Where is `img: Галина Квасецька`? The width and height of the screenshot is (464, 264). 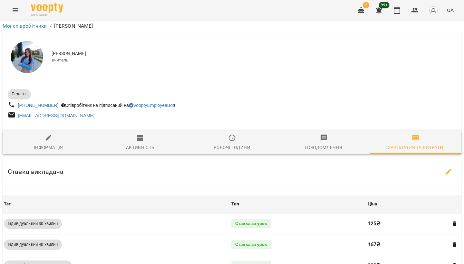
img: Галина Квасецька is located at coordinates (27, 57).